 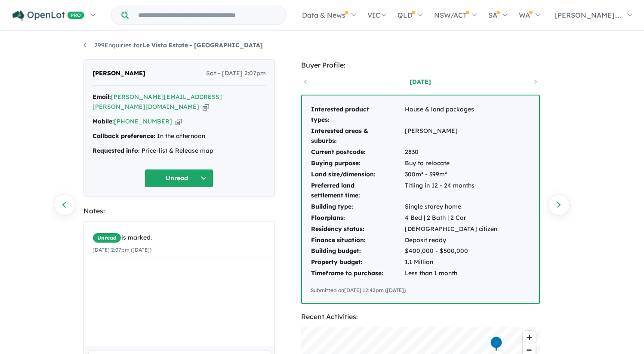 I want to click on td: Buying purpose:, so click(x=357, y=164).